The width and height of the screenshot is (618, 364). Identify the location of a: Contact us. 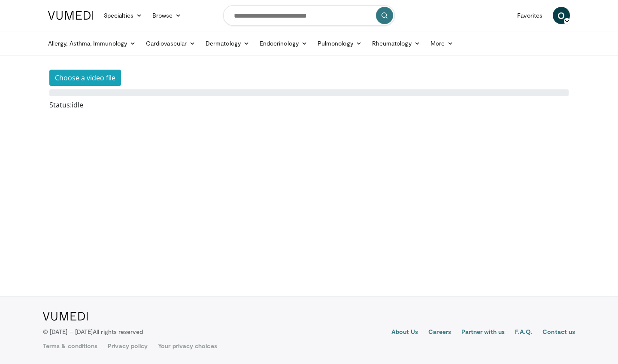
(559, 332).